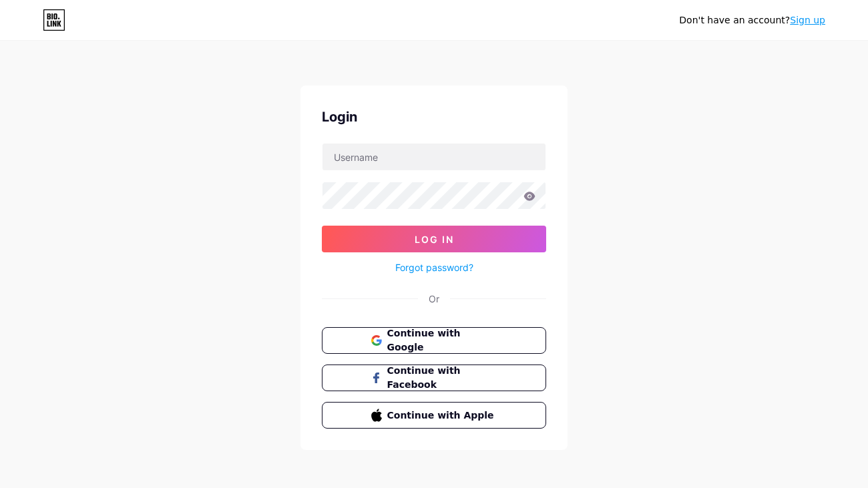 The height and width of the screenshot is (488, 868). I want to click on div: Don't have an account?, so click(752, 20).